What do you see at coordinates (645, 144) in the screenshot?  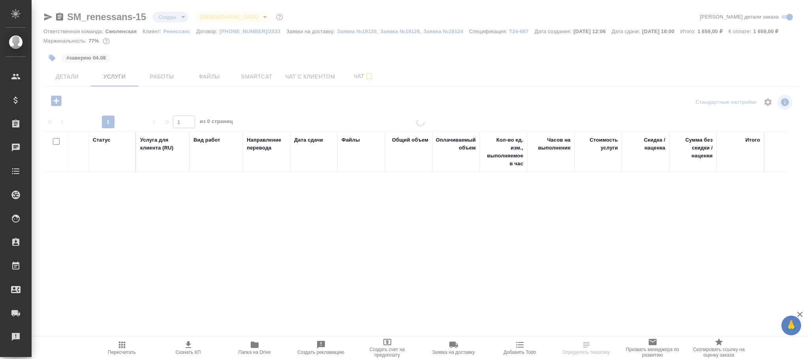 I see `div: Скидка / наценка` at bounding box center [645, 144].